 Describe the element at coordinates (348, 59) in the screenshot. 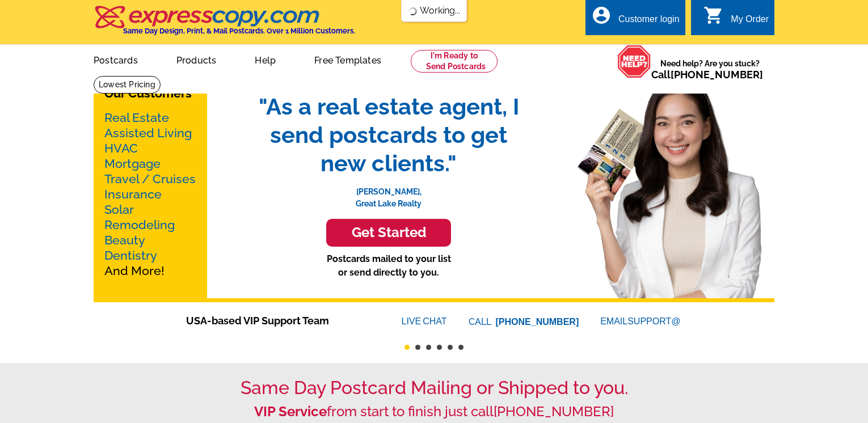

I see `a: Free Templates` at that location.